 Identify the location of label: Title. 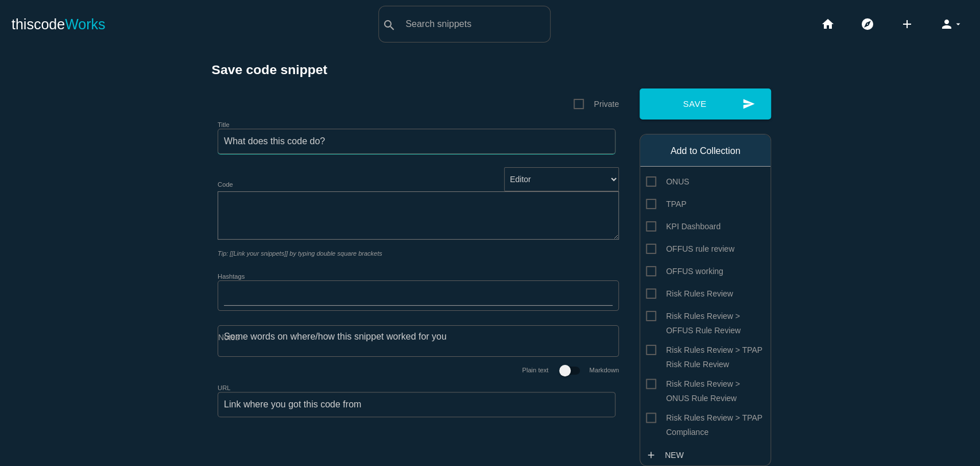
(223, 125).